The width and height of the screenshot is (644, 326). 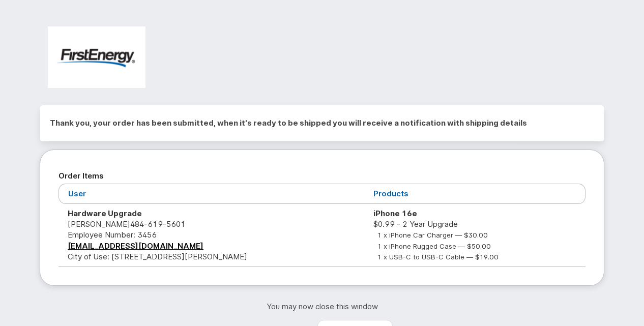 I want to click on th: Products, so click(x=474, y=193).